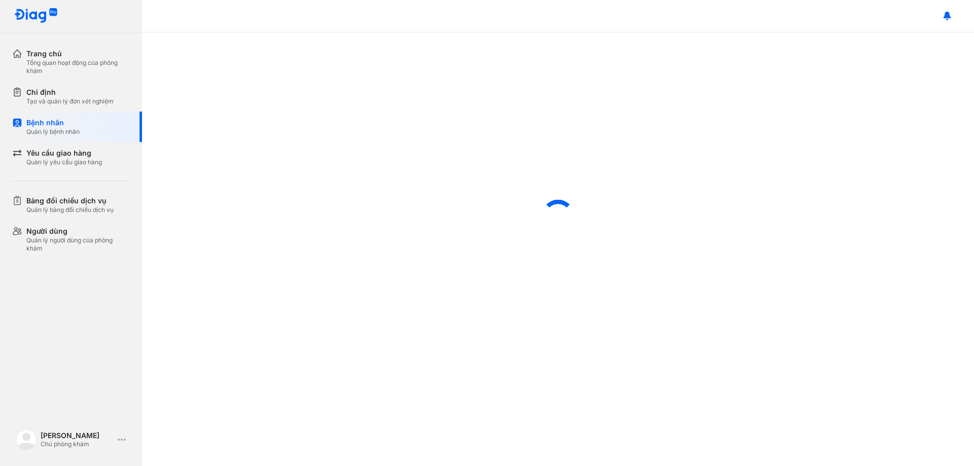 This screenshot has width=974, height=466. I want to click on div: Bệnh nhân, so click(53, 123).